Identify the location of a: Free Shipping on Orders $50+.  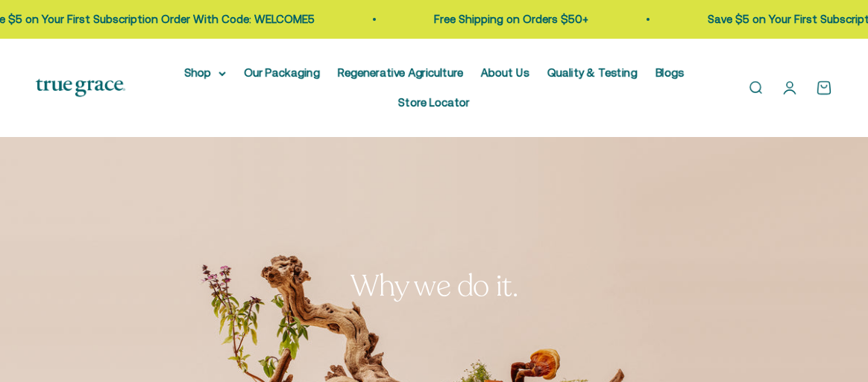
(509, 19).